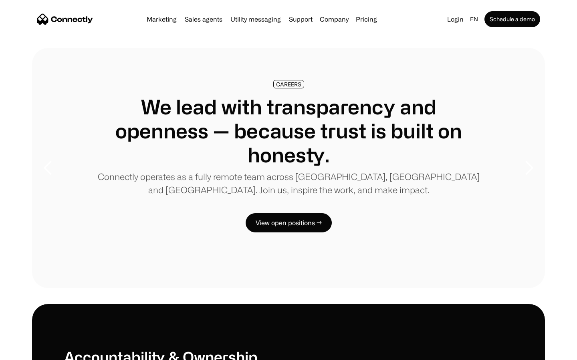  I want to click on a: Pricing, so click(366, 19).